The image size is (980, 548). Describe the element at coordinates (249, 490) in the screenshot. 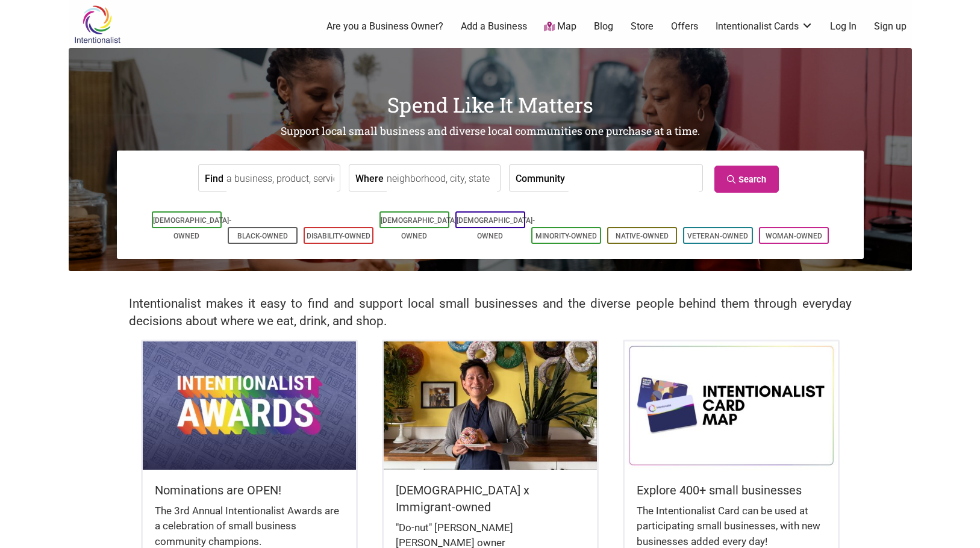

I see `h5: Nominations are OPEN!` at that location.